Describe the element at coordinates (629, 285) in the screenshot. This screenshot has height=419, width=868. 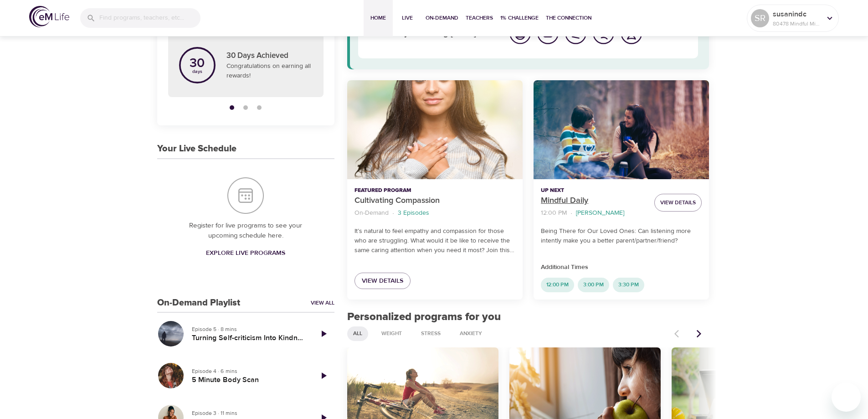
I see `span: 3:30 PM` at that location.